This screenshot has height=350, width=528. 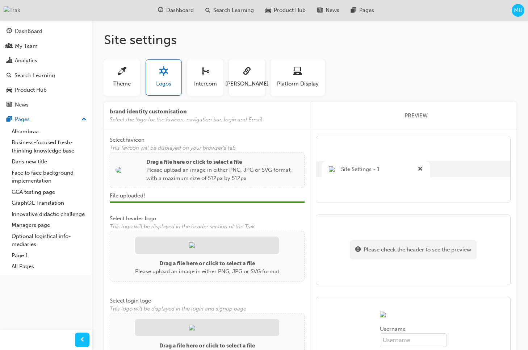 I want to click on a: Managers page, so click(x=49, y=225).